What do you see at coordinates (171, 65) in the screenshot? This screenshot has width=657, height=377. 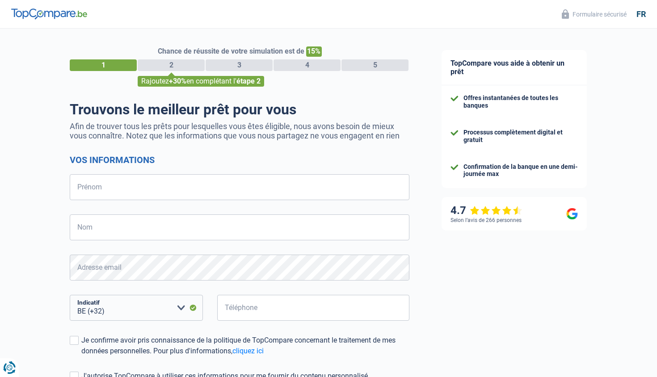 I see `div: 2` at bounding box center [171, 65].